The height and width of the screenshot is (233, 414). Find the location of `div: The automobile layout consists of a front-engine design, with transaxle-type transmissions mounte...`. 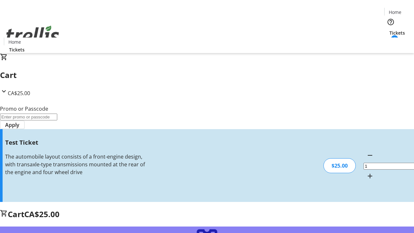

div: The automobile layout consists of a front-engine design, with transaxle-type transmissions mounte... is located at coordinates (76, 164).